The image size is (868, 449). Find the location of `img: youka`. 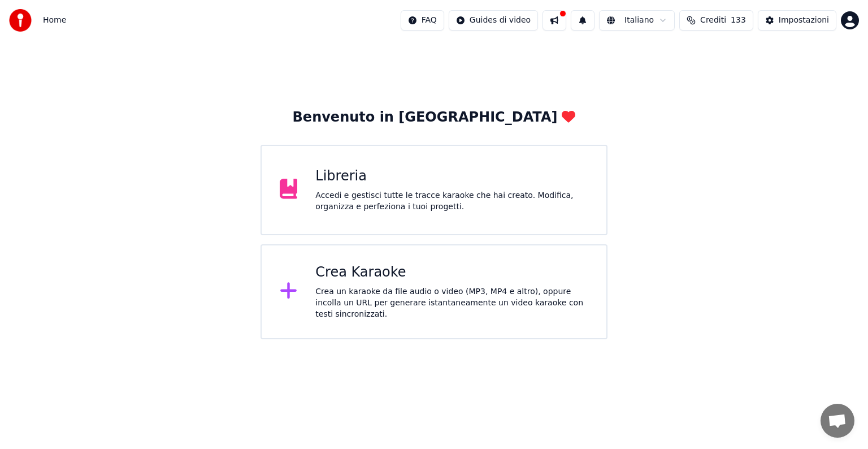

img: youka is located at coordinates (20, 20).